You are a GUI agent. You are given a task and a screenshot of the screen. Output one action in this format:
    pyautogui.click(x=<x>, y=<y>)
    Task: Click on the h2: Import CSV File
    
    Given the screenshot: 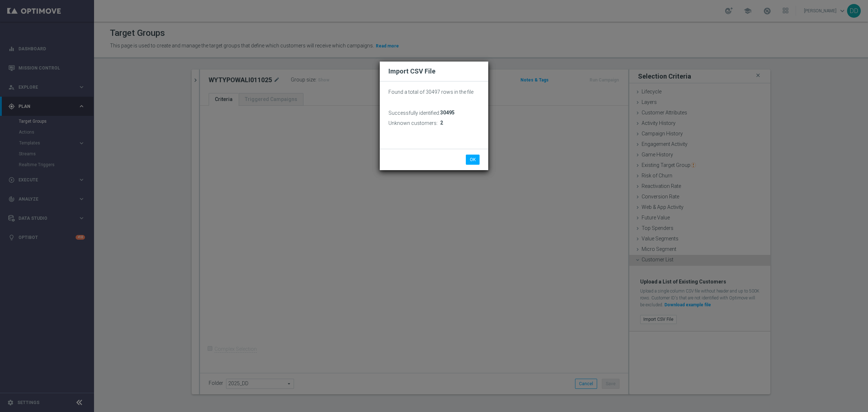 What is the action you would take?
    pyautogui.click(x=434, y=71)
    